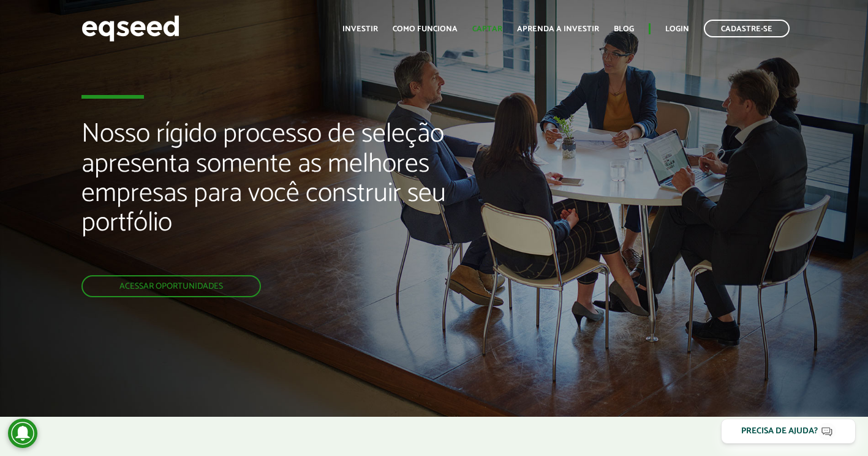 Image resolution: width=868 pixels, height=456 pixels. What do you see at coordinates (425, 29) in the screenshot?
I see `a: Como funciona` at bounding box center [425, 29].